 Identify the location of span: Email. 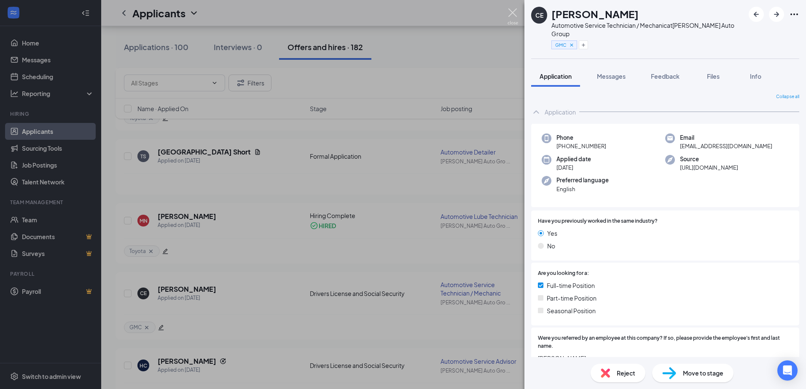
(726, 138).